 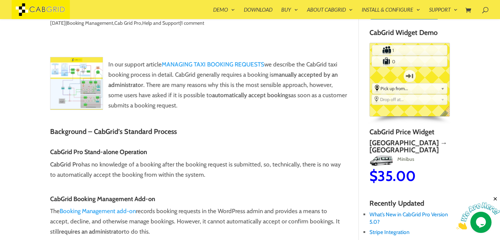 I want to click on a: 1 comment, so click(x=193, y=23).